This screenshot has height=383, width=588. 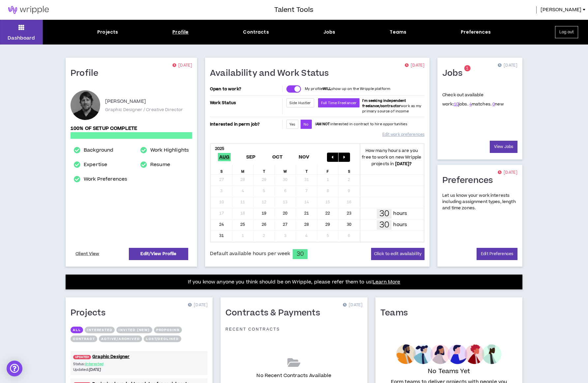 What do you see at coordinates (106, 364) in the screenshot?
I see `p: Status:` at bounding box center [106, 364].